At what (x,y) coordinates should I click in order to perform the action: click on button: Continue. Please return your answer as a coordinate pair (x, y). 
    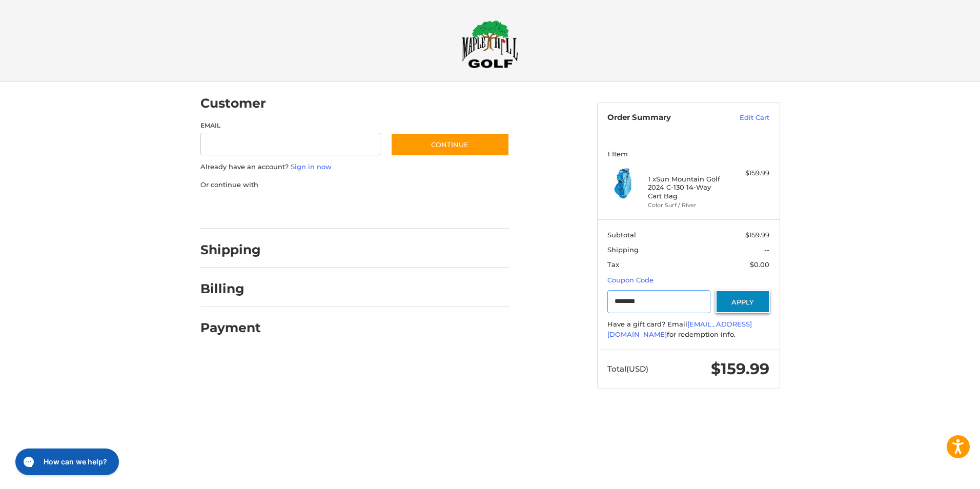
    Looking at the image, I should click on (450, 144).